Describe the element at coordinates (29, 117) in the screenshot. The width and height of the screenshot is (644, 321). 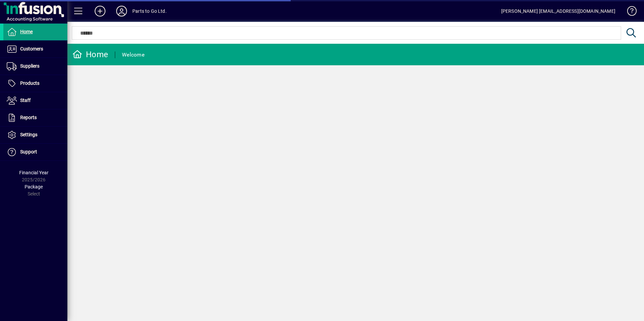
I see `span: Reports` at that location.